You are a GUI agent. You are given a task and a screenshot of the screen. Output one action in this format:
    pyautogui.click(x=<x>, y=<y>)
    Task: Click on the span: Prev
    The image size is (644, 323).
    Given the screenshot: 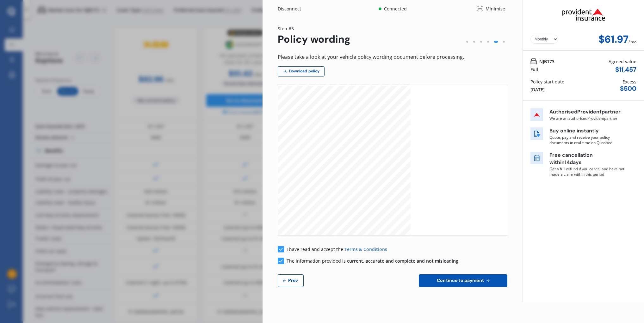 What is the action you would take?
    pyautogui.click(x=294, y=280)
    